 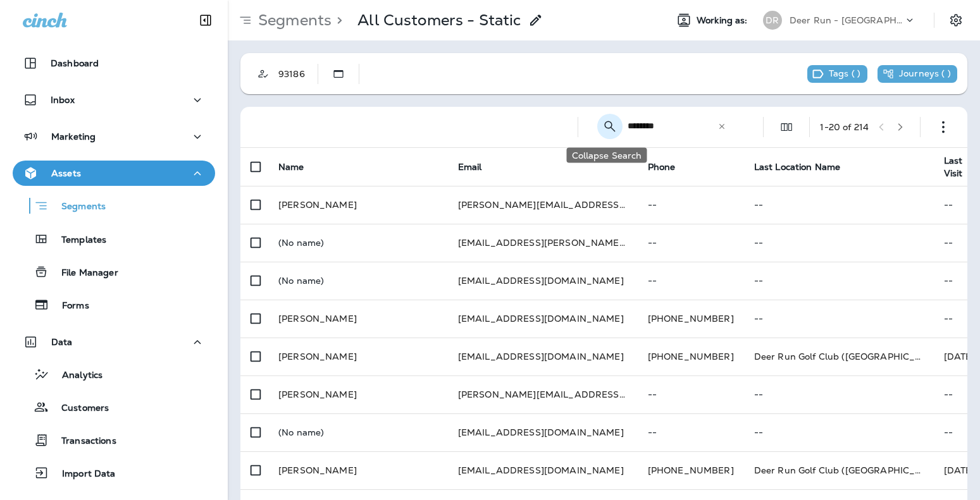 What do you see at coordinates (114, 173) in the screenshot?
I see `button: Assets` at bounding box center [114, 173].